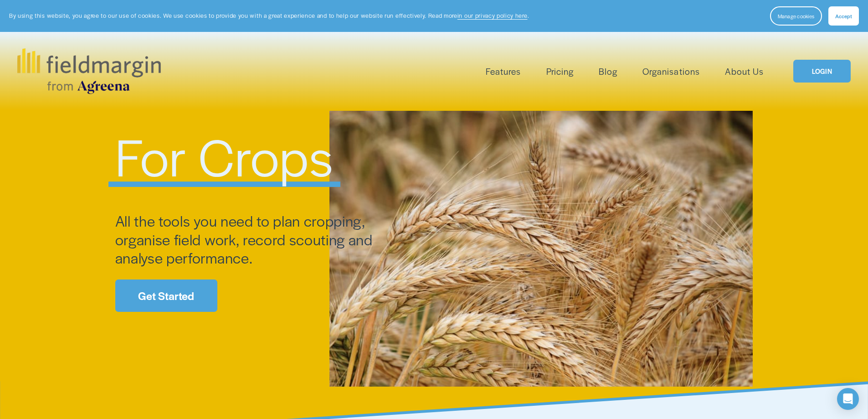 The height and width of the screenshot is (419, 868). Describe the element at coordinates (822, 71) in the screenshot. I see `a: LOGIN` at that location.